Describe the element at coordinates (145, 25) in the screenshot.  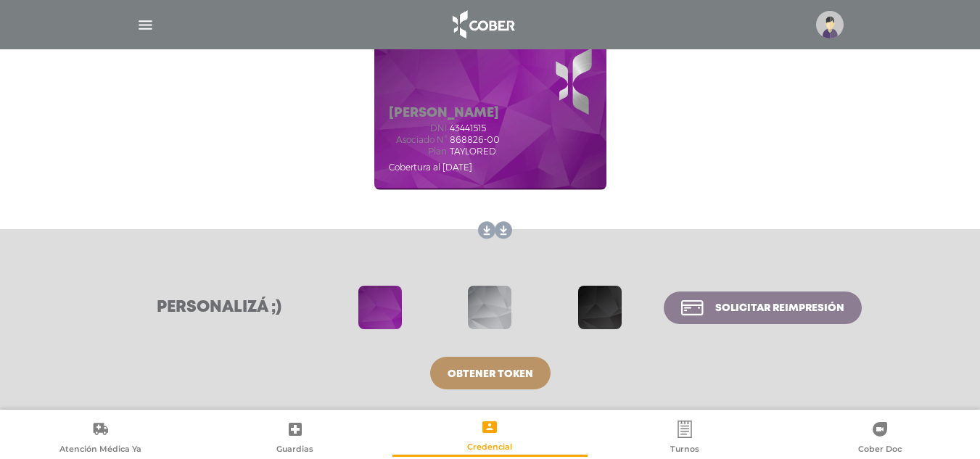
I see `img: Cober_menu-lines-white.svg` at that location.